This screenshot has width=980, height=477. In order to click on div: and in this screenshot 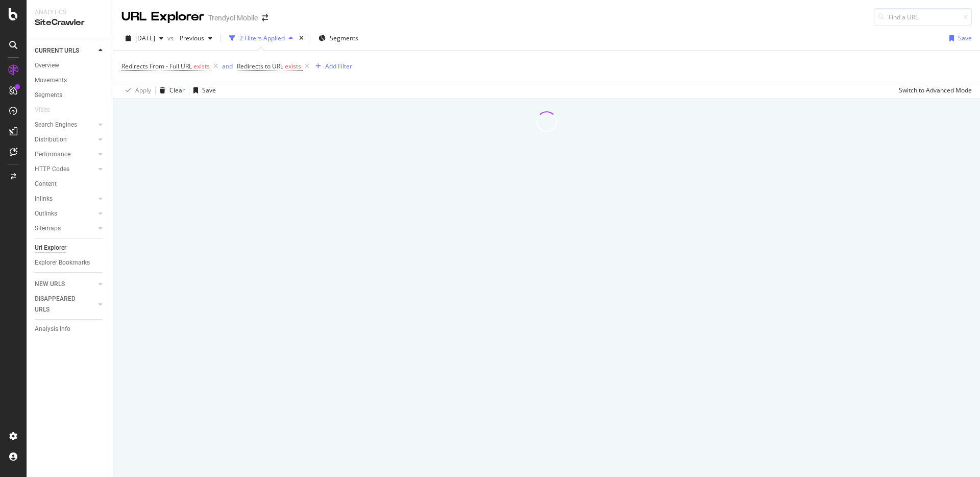, I will do `click(227, 66)`.